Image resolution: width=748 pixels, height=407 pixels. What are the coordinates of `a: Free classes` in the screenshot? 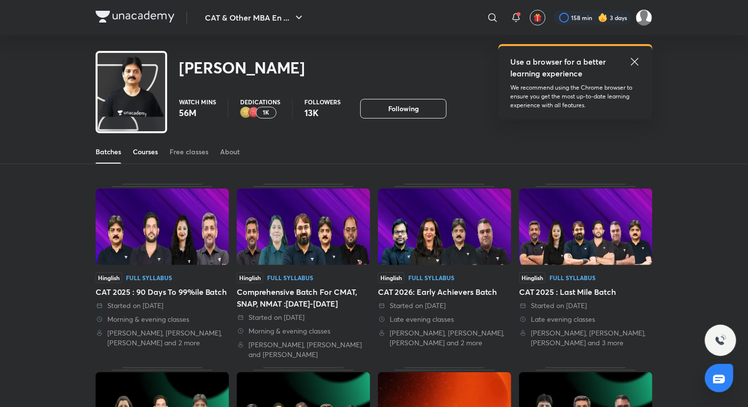 It's located at (189, 152).